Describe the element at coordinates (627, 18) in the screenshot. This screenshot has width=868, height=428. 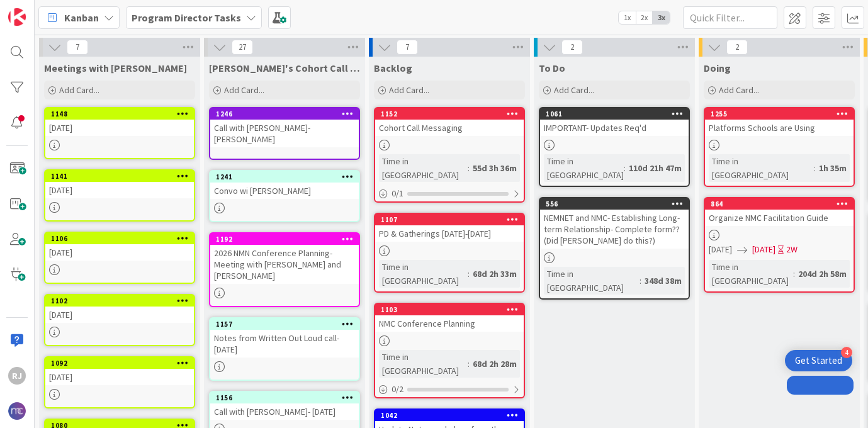
I see `span: 1x` at that location.